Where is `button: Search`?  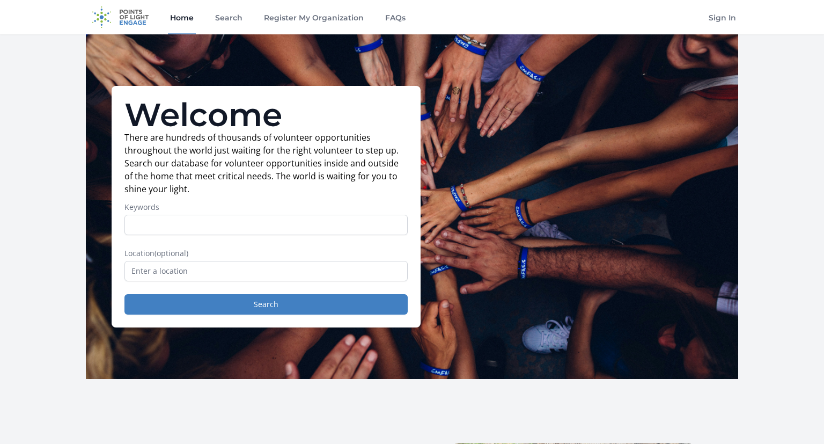
button: Search is located at coordinates (266, 304).